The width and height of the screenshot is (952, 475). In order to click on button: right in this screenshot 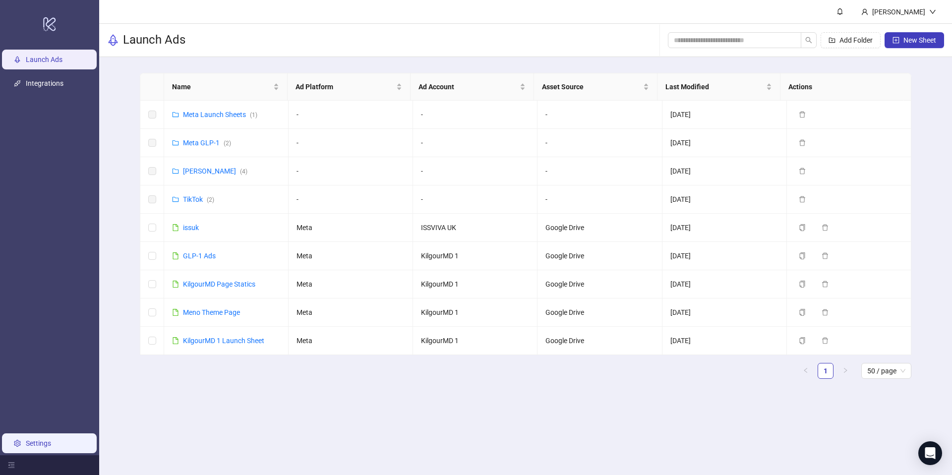, I will do `click(845, 371)`.